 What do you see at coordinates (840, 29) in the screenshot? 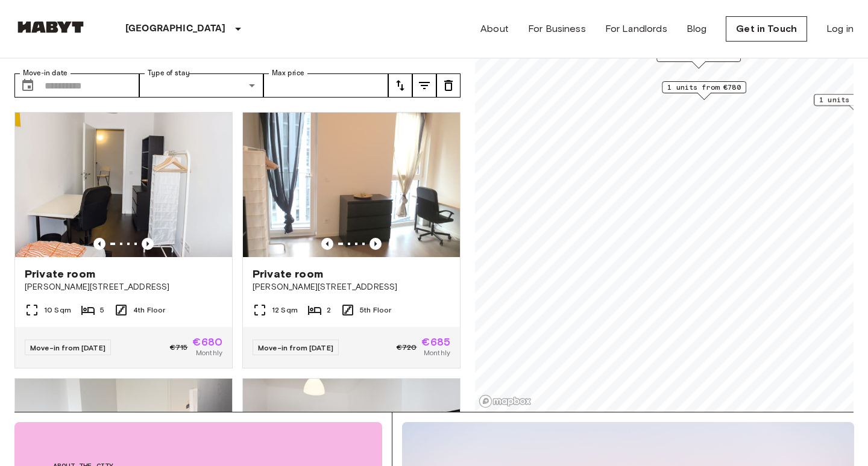
I see `a: Log in` at bounding box center [840, 29].